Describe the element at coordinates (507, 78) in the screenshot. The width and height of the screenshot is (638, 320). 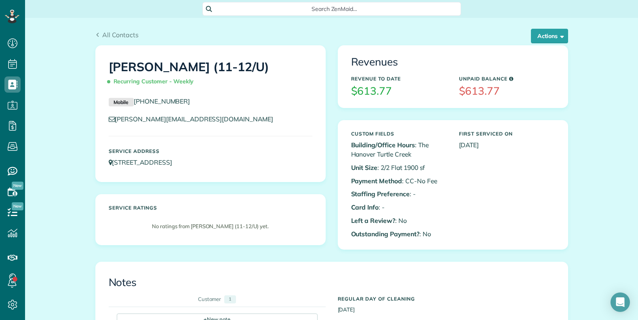
I see `h5: Unpaid Balance` at that location.